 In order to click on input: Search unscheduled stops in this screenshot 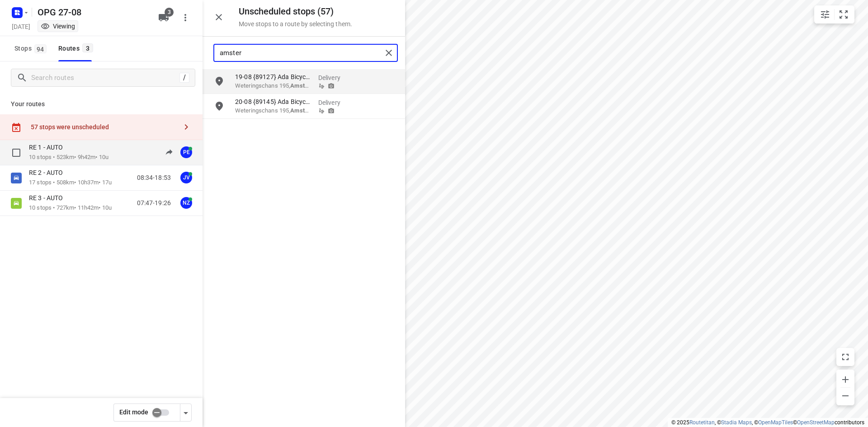, I will do `click(301, 53)`.